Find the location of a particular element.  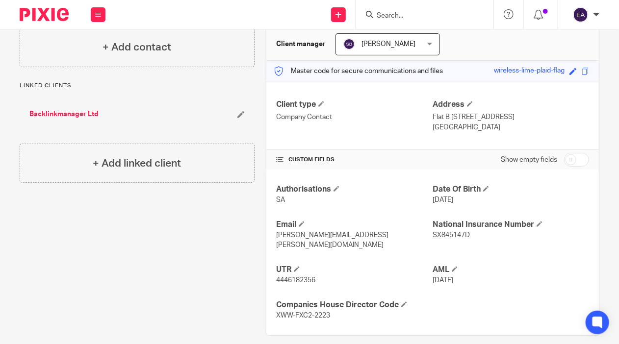

label: Show empty fields is located at coordinates (529, 160).